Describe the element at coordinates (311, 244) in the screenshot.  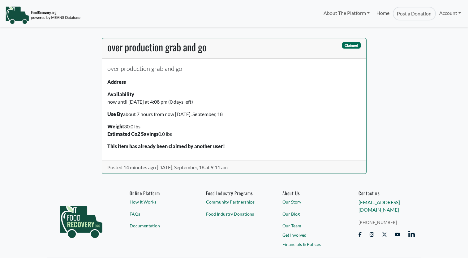
I see `a: Financials & Polices` at that location.